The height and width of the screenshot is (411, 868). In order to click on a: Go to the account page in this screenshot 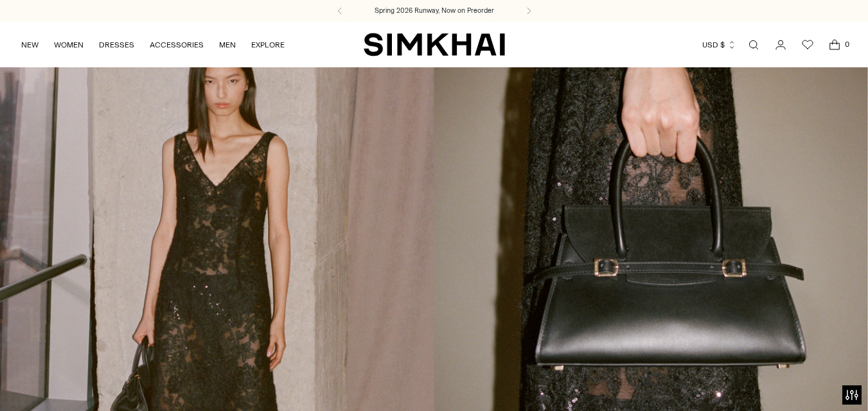, I will do `click(780, 45)`.